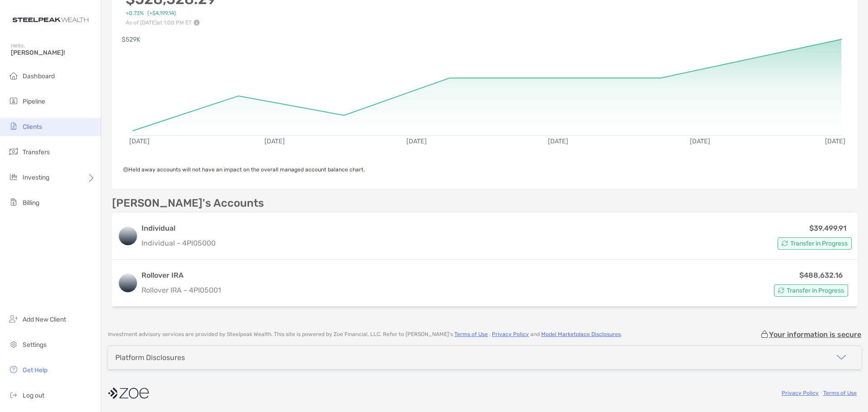 The width and height of the screenshot is (868, 412). Describe the element at coordinates (197, 22) in the screenshot. I see `img: Performance Info` at that location.